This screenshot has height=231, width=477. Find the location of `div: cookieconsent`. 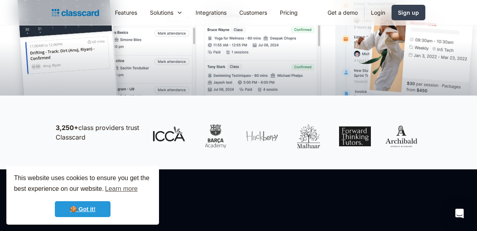

div: cookieconsent is located at coordinates (83, 195).